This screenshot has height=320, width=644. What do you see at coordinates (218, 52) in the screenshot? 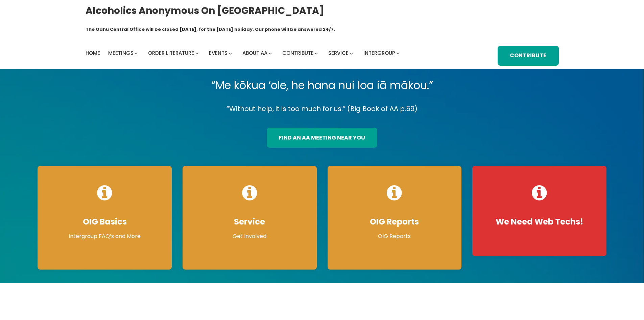
I see `span: Events` at bounding box center [218, 52].